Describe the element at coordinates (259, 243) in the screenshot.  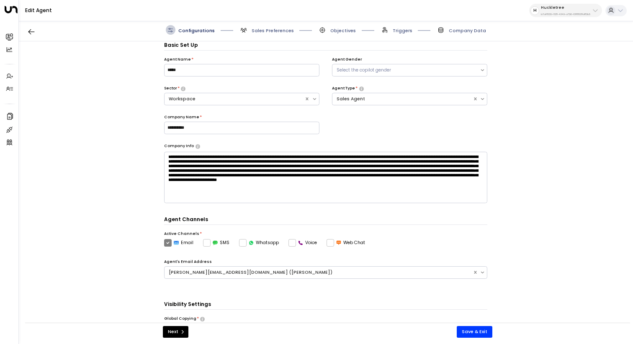
I see `label: Whatsapp` at that location.